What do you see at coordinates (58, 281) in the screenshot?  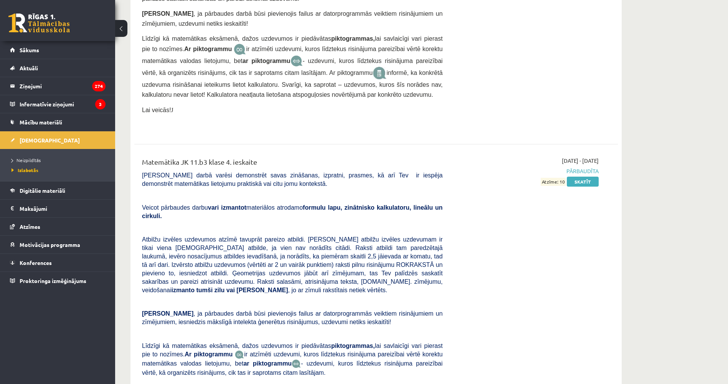 I see `a: Proktoringa izmēģinājums` at bounding box center [58, 281].